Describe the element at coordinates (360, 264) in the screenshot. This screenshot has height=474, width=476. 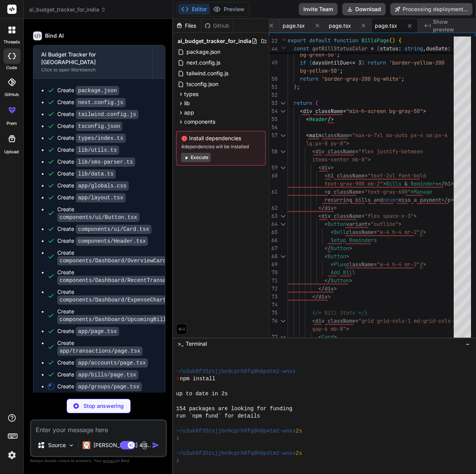
I see `span: className` at that location.